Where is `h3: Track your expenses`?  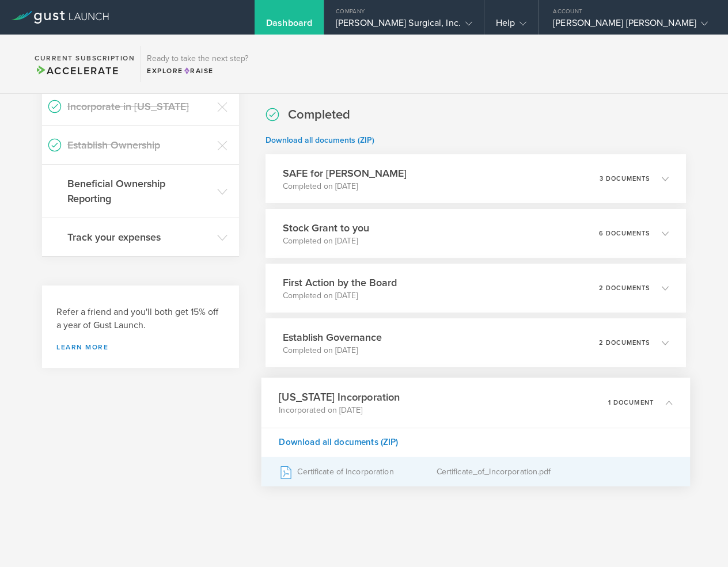 h3: Track your expenses is located at coordinates (139, 237).